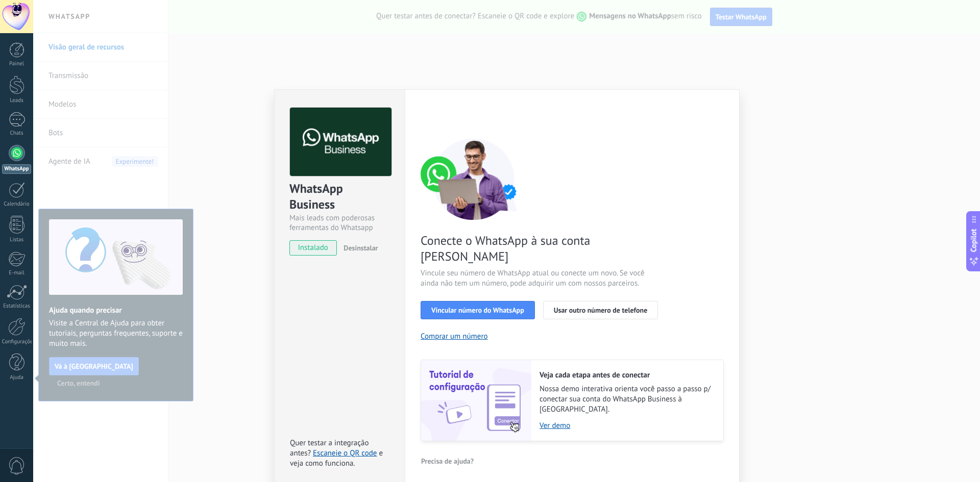  I want to click on div: Chats, so click(17, 133).